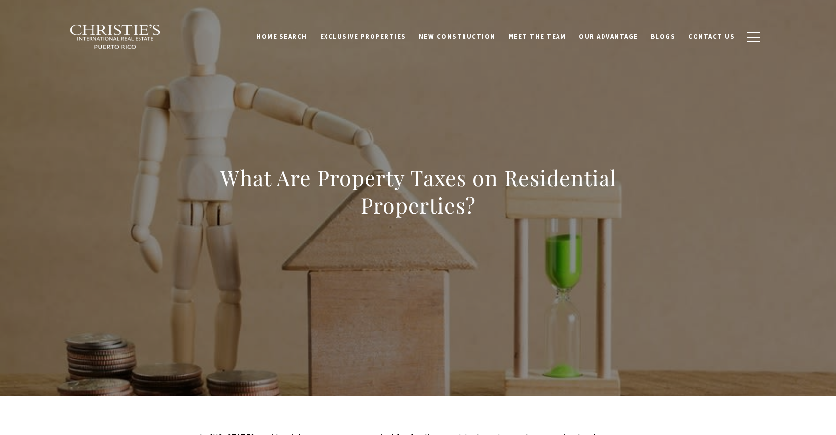  What do you see at coordinates (663, 37) in the screenshot?
I see `a: Blogs` at bounding box center [663, 37].